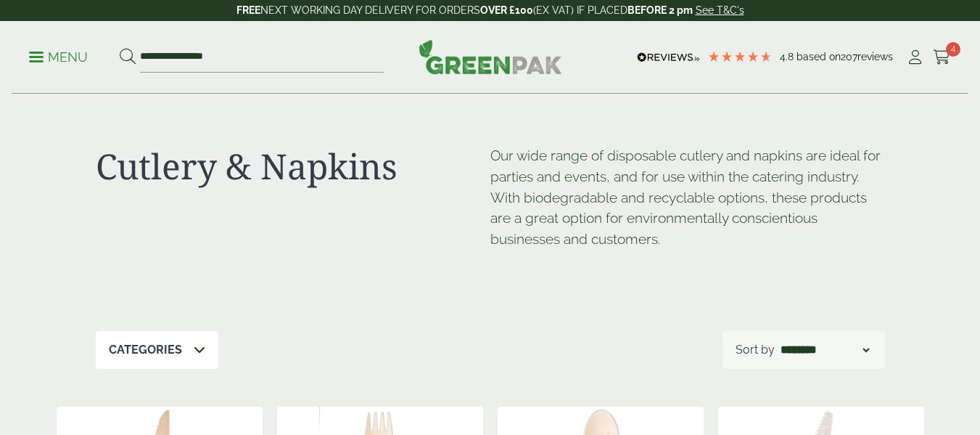  I want to click on span: 4, so click(953, 49).